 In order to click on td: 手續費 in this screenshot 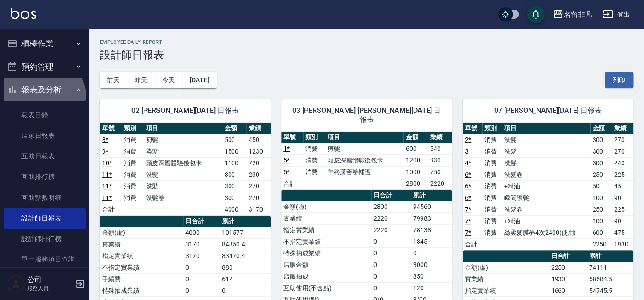, I will do `click(141, 279)`.